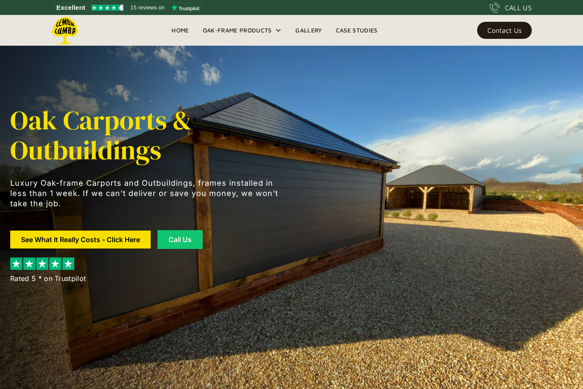 Image resolution: width=583 pixels, height=389 pixels. Describe the element at coordinates (148, 8) in the screenshot. I see `span: 15 reviews on` at that location.